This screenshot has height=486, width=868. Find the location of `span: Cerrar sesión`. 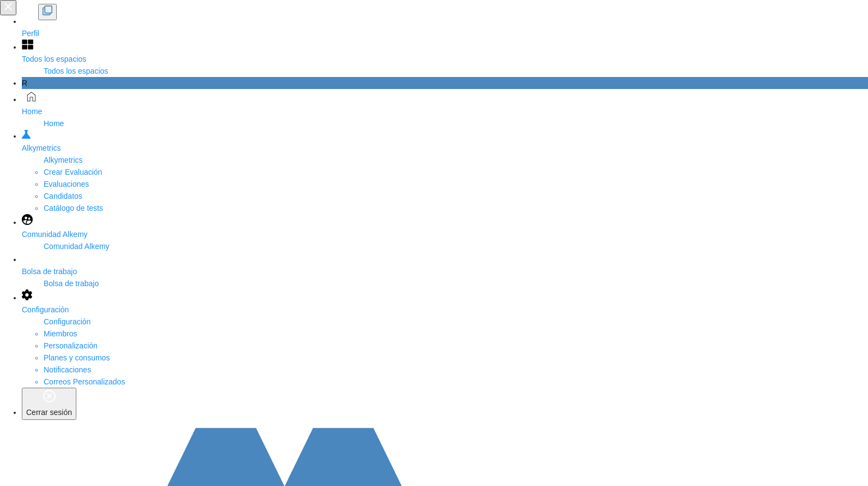

span: Cerrar sesión is located at coordinates (49, 412).